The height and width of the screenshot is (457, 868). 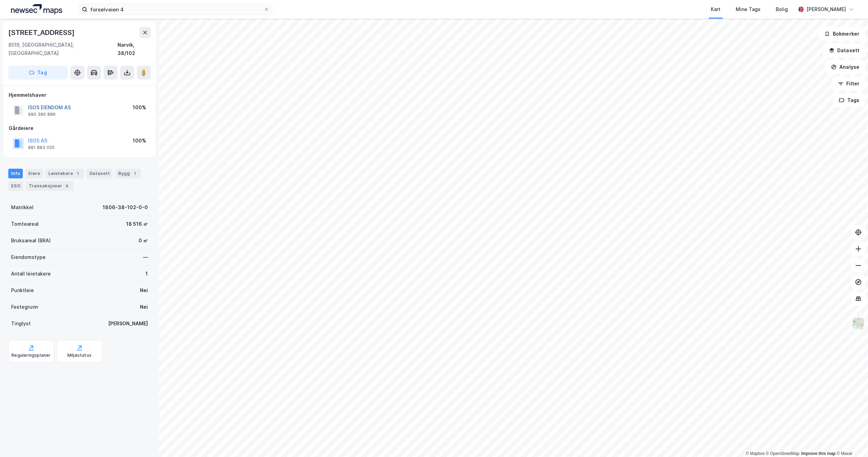 What do you see at coordinates (31, 274) in the screenshot?
I see `div: Antall leietakere` at bounding box center [31, 274].